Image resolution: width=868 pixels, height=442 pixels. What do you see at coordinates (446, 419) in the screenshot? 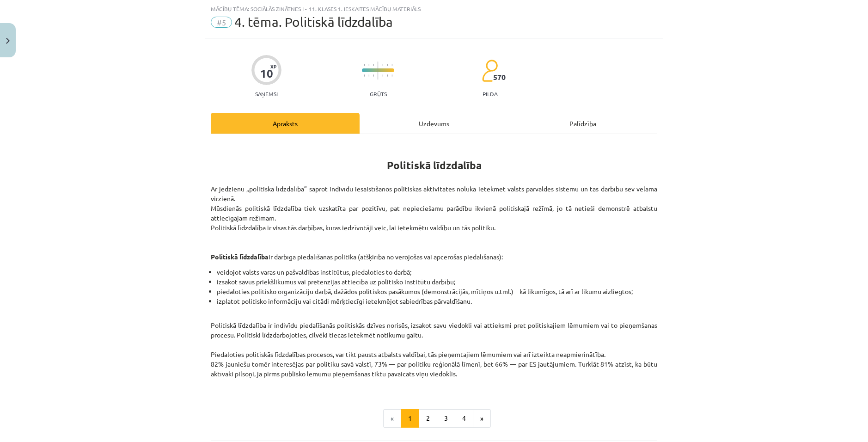
I see `button: 3` at bounding box center [446, 419].